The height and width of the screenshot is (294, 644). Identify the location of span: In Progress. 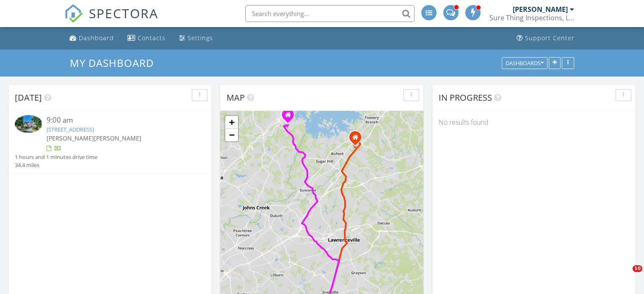
(465, 97).